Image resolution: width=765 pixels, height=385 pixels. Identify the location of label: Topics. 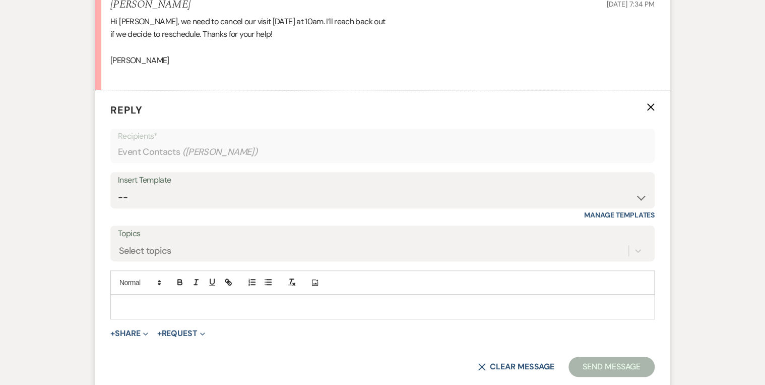
(383, 233).